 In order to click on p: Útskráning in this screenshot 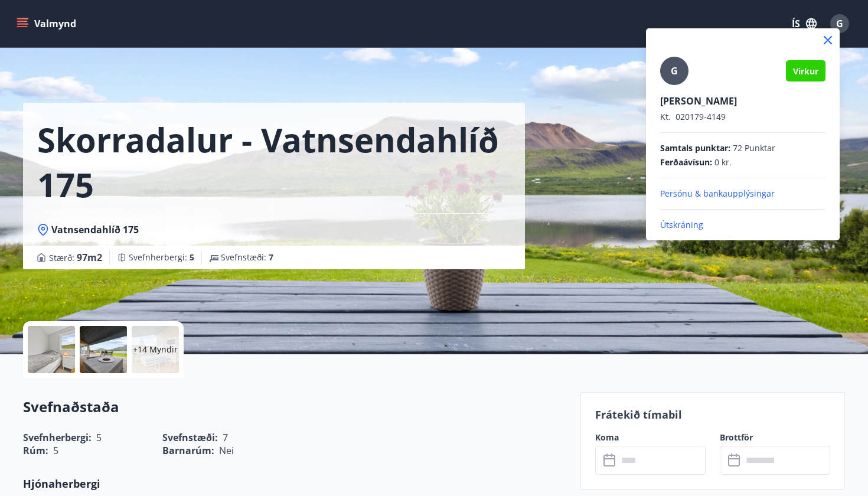, I will do `click(743, 225)`.